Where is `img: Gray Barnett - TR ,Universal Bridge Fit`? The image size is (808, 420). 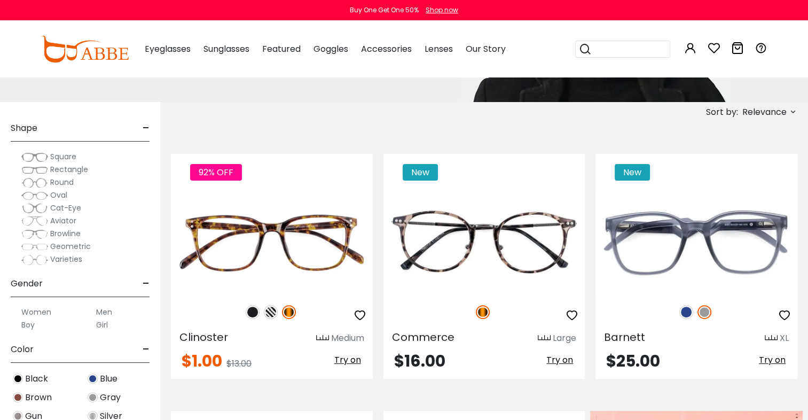 img: Gray Barnett - TR ,Universal Bridge Fit is located at coordinates (697, 243).